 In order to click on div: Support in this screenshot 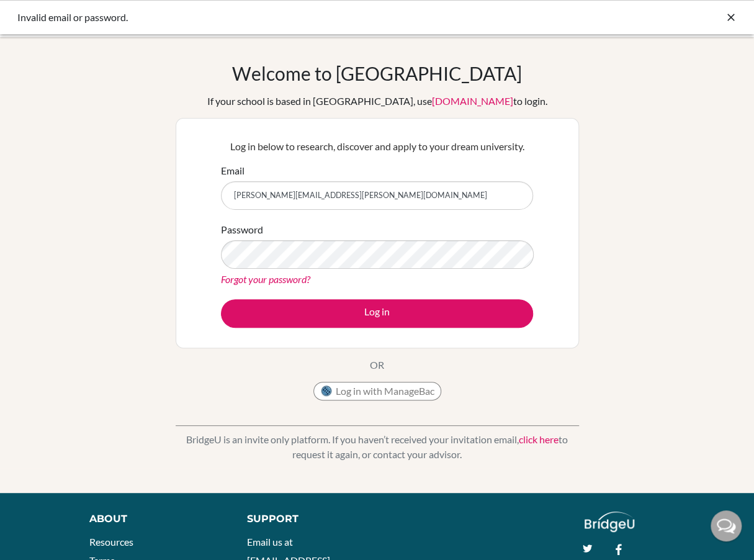, I will do `click(306, 519)`.